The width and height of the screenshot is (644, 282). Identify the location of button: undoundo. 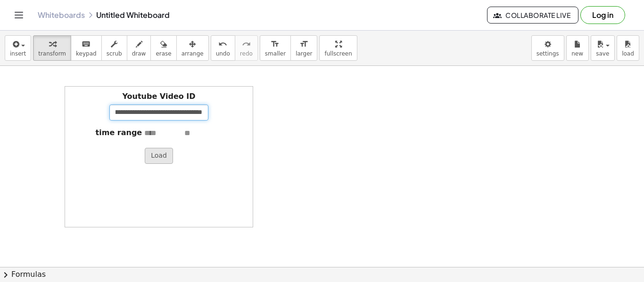
(223, 48).